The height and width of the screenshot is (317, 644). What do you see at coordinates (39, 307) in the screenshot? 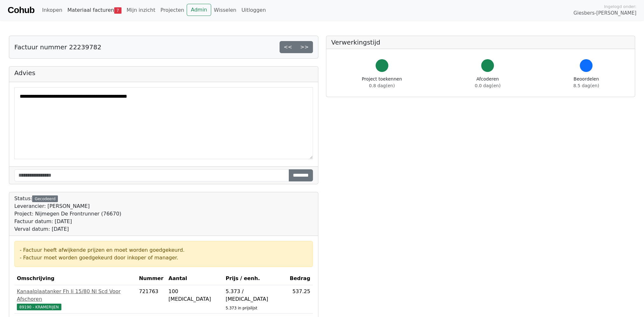
I see `span: 89190 - KRAMERIJEN` at bounding box center [39, 307].